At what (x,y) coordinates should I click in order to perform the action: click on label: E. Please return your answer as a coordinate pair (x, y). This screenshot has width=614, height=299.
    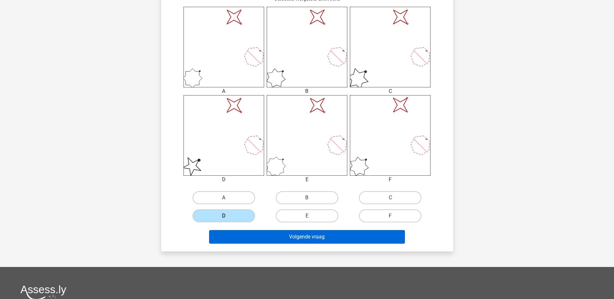
    Looking at the image, I should click on (307, 216).